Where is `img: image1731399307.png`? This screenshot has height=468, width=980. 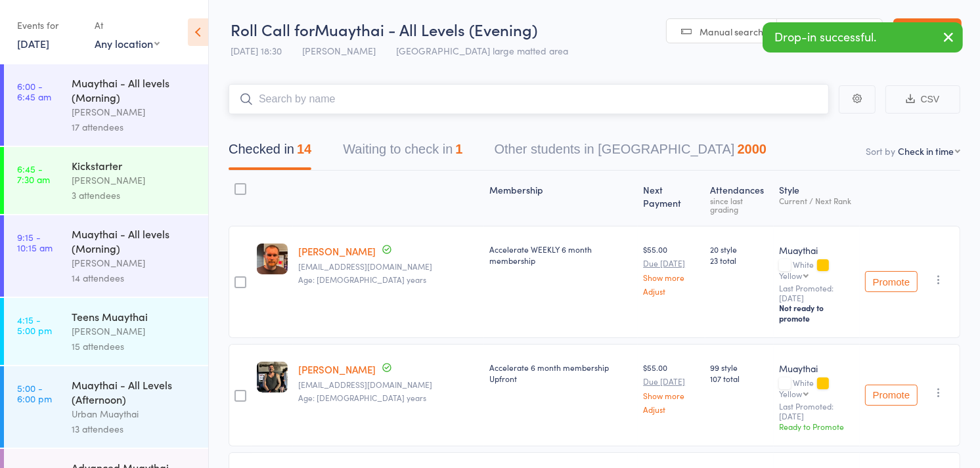 img: image1731399307.png is located at coordinates (272, 377).